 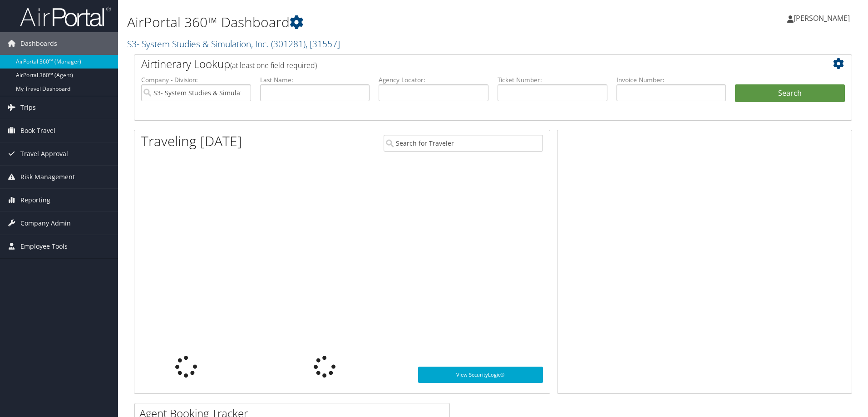 I want to click on label: Company - Division:, so click(x=196, y=80).